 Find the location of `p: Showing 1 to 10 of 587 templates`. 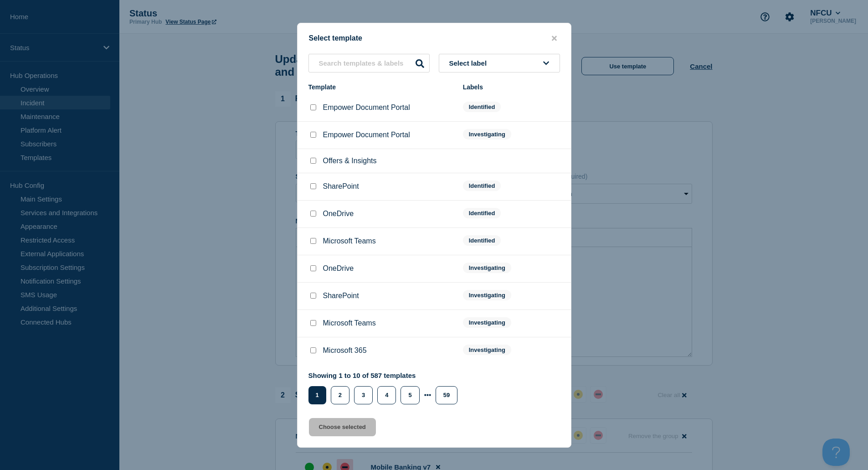

p: Showing 1 to 10 of 587 templates is located at coordinates (386, 375).